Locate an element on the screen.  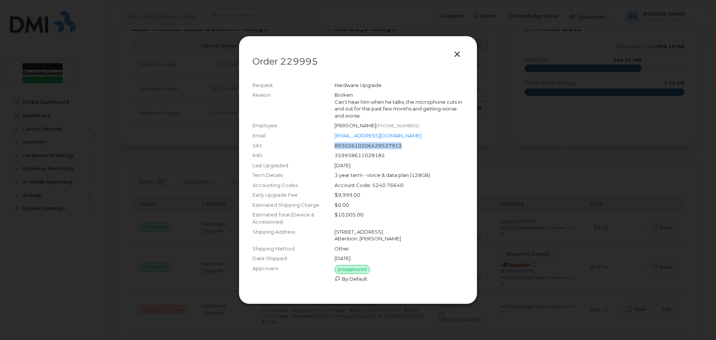
div: Approvers is located at coordinates (294, 273).